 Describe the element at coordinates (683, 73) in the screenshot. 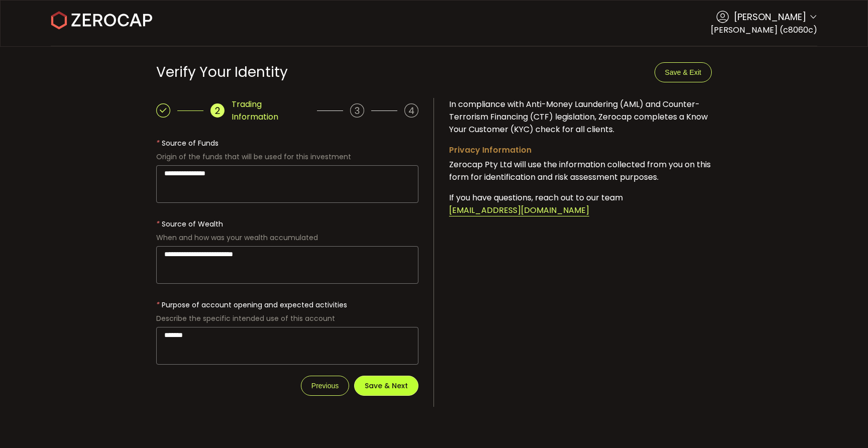

I see `span: Save & Exit` at that location.